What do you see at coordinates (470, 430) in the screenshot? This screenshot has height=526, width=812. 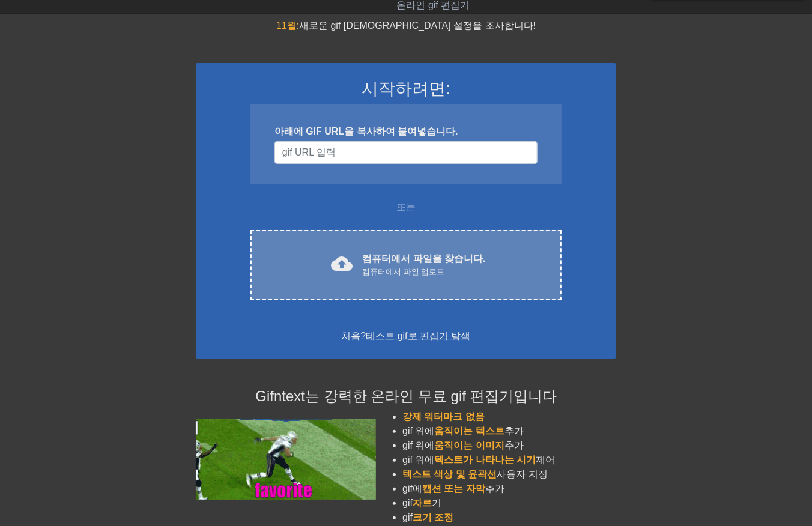 I see `span: 움직이는 텍스트` at bounding box center [470, 430].